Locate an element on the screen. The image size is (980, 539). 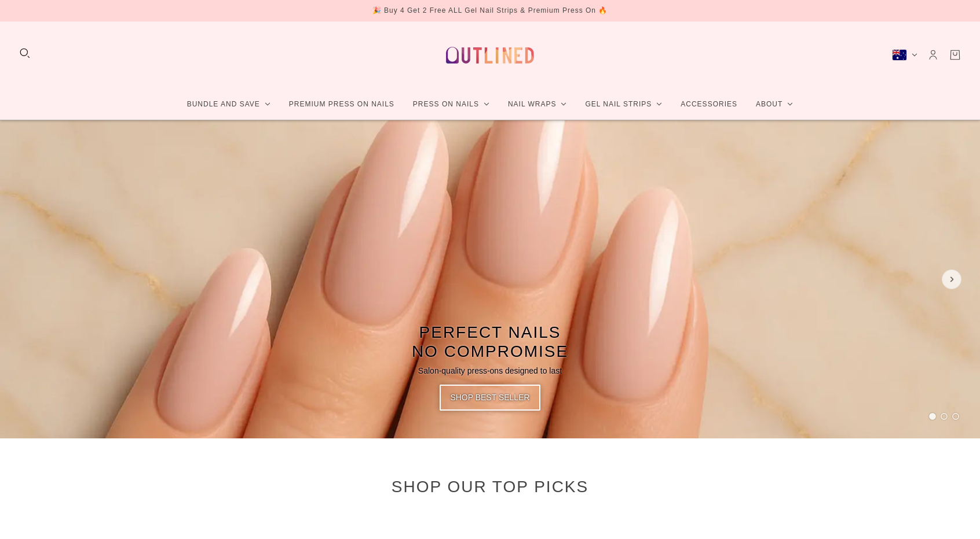
a: Outlined is located at coordinates (490, 55).